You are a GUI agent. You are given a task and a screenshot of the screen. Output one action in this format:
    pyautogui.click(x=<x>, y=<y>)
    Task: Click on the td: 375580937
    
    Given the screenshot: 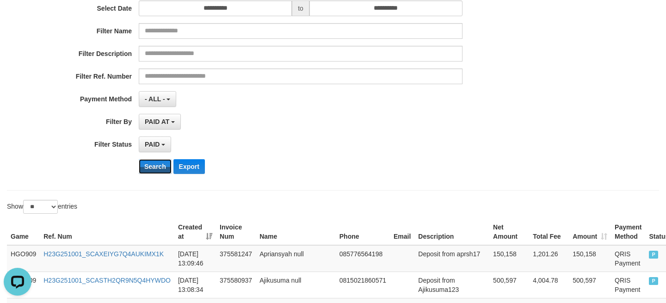 What is the action you would take?
    pyautogui.click(x=236, y=285)
    